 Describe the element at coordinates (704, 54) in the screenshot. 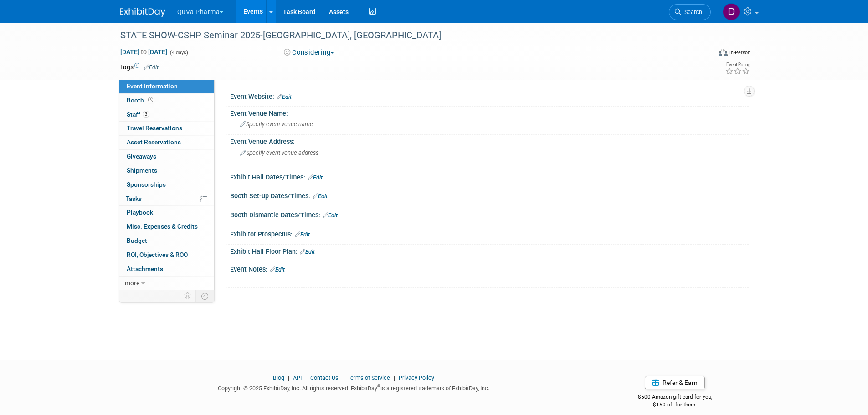

I see `div: Event Format` at that location.